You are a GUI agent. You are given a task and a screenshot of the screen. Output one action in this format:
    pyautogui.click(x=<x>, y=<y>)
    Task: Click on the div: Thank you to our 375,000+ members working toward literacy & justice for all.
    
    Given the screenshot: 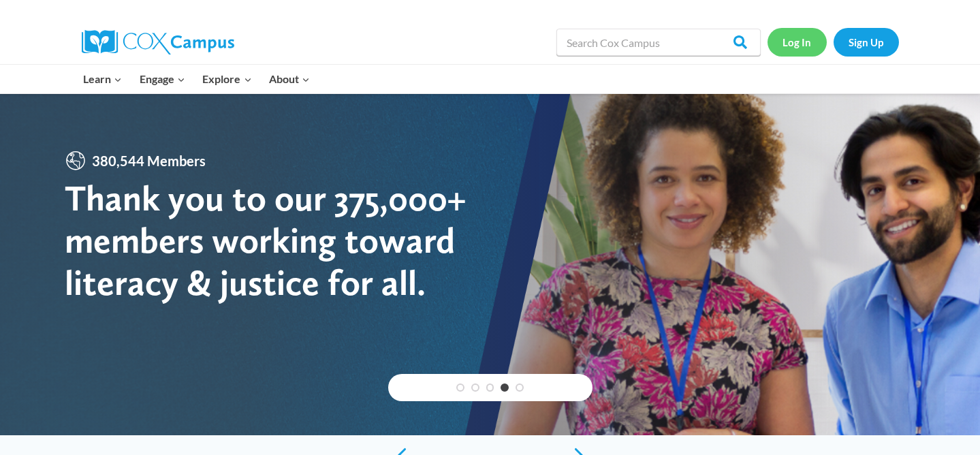 What is the action you would take?
    pyautogui.click(x=277, y=240)
    